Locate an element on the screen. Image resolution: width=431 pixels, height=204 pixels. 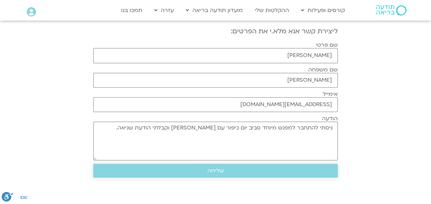
label: אימייל is located at coordinates (330, 94).